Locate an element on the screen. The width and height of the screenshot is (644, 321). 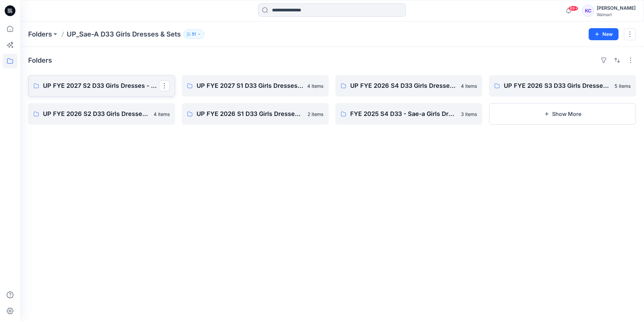
button: New is located at coordinates (603, 34).